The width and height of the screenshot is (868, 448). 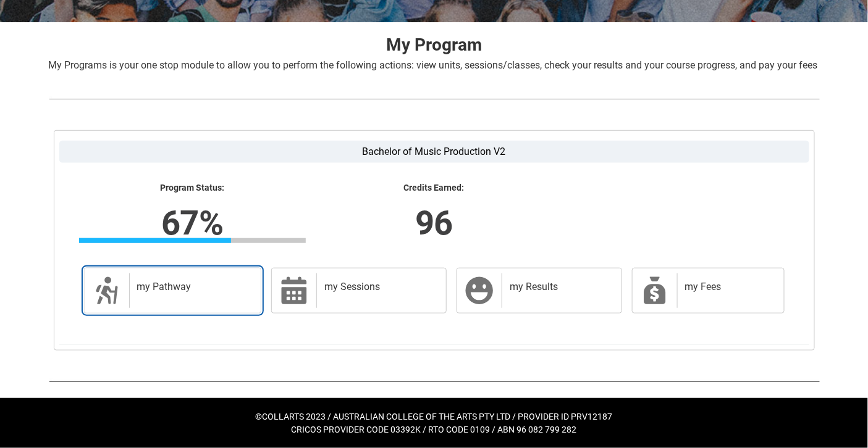 What do you see at coordinates (379, 287) in the screenshot?
I see `h2: my Sessions` at bounding box center [379, 287].